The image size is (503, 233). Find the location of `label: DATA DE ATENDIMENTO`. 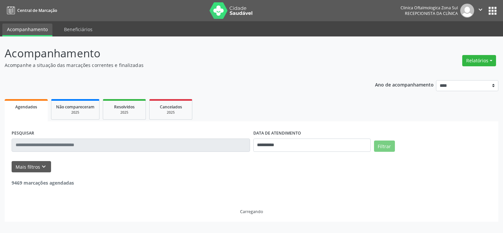

label: DATA DE ATENDIMENTO is located at coordinates (277, 133).